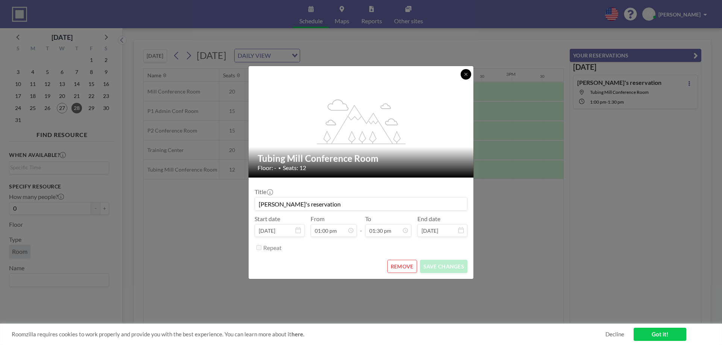 The image size is (722, 345). I want to click on label: From, so click(317, 219).